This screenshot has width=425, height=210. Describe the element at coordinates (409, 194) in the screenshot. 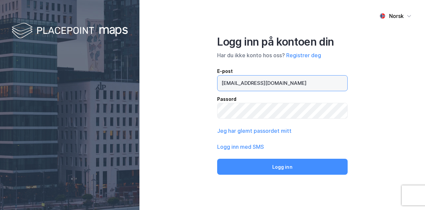

I see `div: Kontrollprogram for chat` at that location.